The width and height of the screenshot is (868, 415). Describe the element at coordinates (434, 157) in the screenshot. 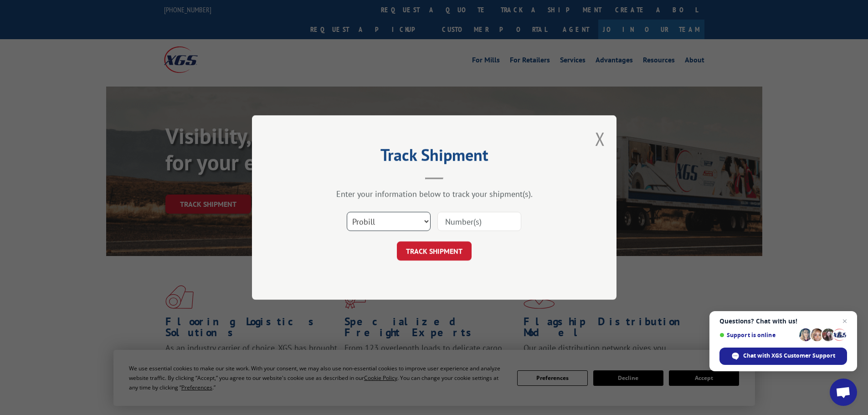

I see `h2: Track Shipment` at that location.